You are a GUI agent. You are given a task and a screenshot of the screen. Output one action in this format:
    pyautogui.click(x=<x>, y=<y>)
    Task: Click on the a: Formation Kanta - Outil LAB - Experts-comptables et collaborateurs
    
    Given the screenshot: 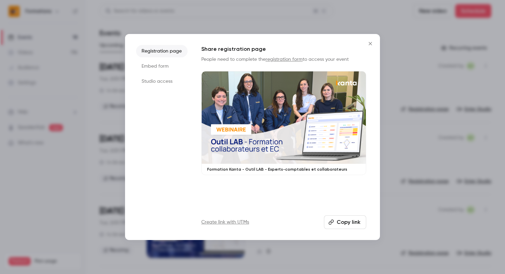 What is the action you would take?
    pyautogui.click(x=284, y=123)
    